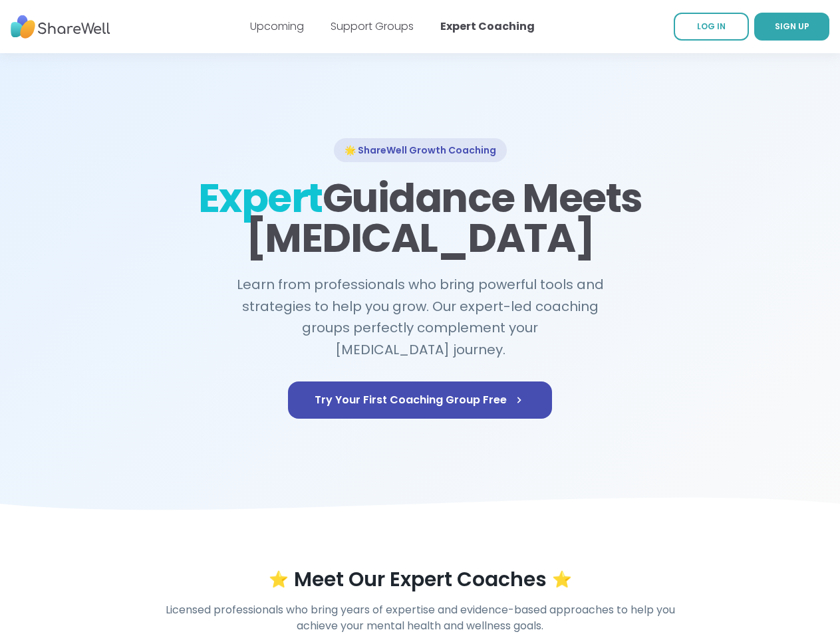 This screenshot has width=840, height=638. Describe the element at coordinates (372, 26) in the screenshot. I see `a: Support Groups` at that location.